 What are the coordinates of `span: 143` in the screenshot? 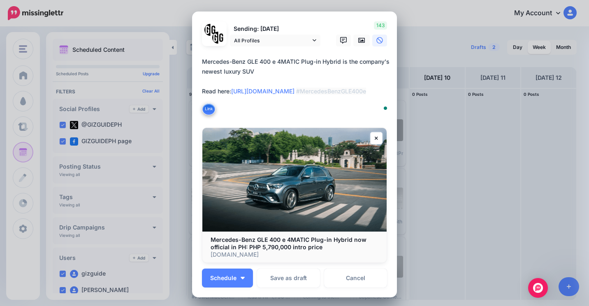 It's located at (380, 26).